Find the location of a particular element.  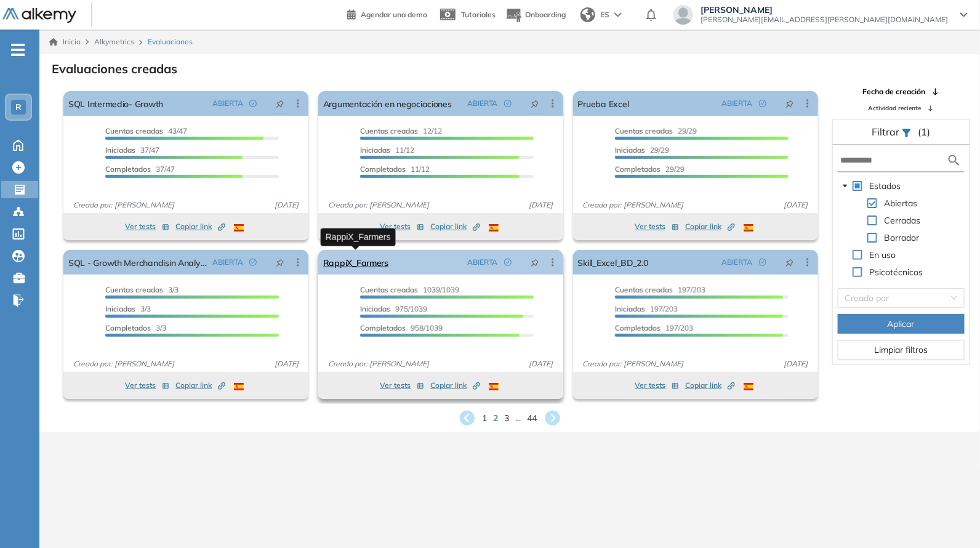

span: Borrador is located at coordinates (902, 238).